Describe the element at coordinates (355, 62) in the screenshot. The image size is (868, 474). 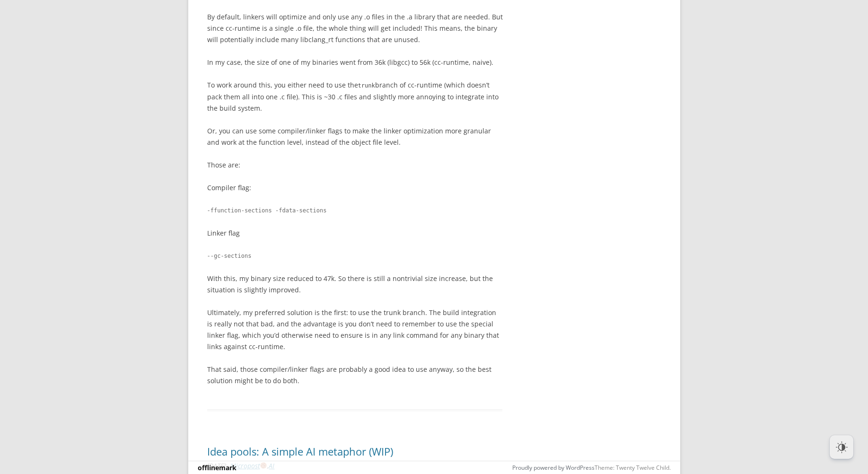
I see `p: In my case, the size of one of my binaries went from 36k (libgcc) to 56k (cc-runtime, naive).` at that location.